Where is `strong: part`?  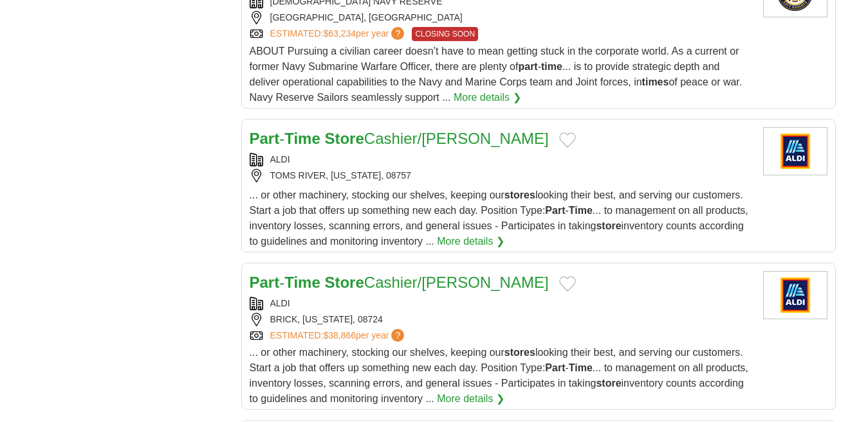 strong: part is located at coordinates (528, 66).